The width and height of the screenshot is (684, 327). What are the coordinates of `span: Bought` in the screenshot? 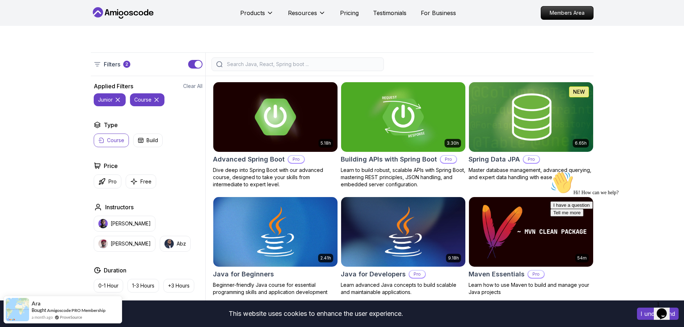 It's located at (39, 310).